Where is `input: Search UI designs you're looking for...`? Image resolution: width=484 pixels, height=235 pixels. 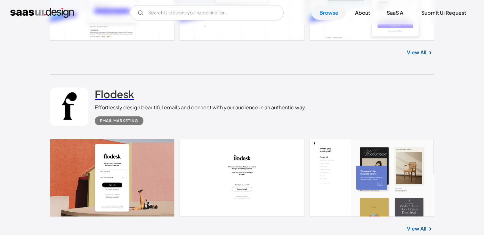 input: Search UI designs you're looking for... is located at coordinates (207, 13).